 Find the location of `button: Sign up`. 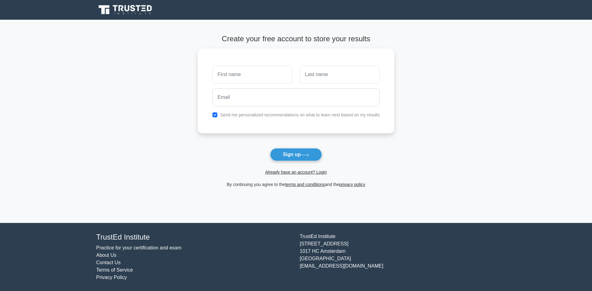

button: Sign up is located at coordinates (296, 155).